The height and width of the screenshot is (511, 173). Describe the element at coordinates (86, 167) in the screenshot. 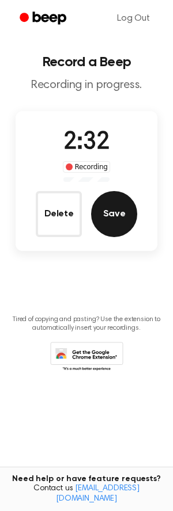

I see `div: Recording` at that location.